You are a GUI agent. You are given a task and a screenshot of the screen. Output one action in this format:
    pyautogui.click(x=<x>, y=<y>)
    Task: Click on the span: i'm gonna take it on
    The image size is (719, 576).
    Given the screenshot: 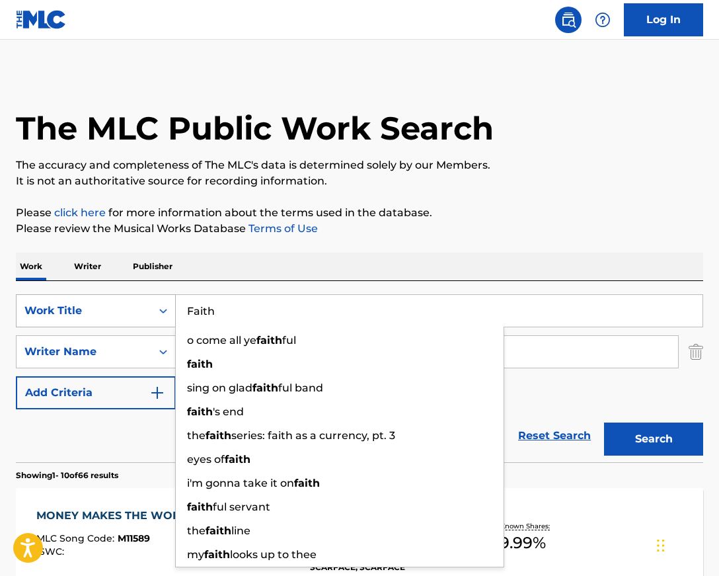 What is the action you would take?
    pyautogui.click(x=241, y=483)
    